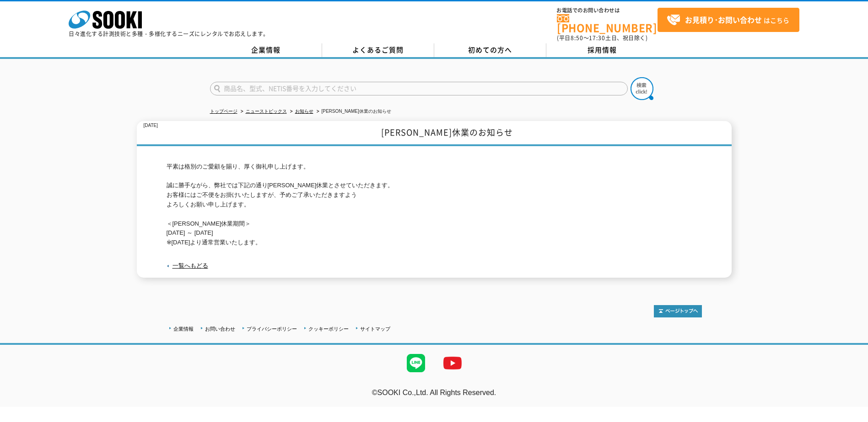  What do you see at coordinates (378, 50) in the screenshot?
I see `a: よくあるご質問` at bounding box center [378, 50].